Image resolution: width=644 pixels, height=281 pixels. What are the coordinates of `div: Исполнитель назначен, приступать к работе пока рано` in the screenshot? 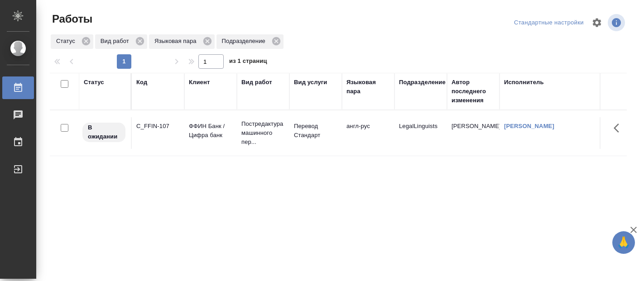 It's located at (103, 132).